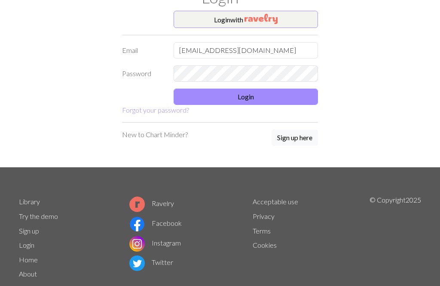  What do you see at coordinates (137, 263) in the screenshot?
I see `img: Twitter logo` at bounding box center [137, 263].